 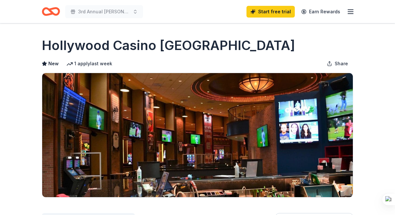 What do you see at coordinates (341, 64) in the screenshot?
I see `span: Share` at bounding box center [341, 64].